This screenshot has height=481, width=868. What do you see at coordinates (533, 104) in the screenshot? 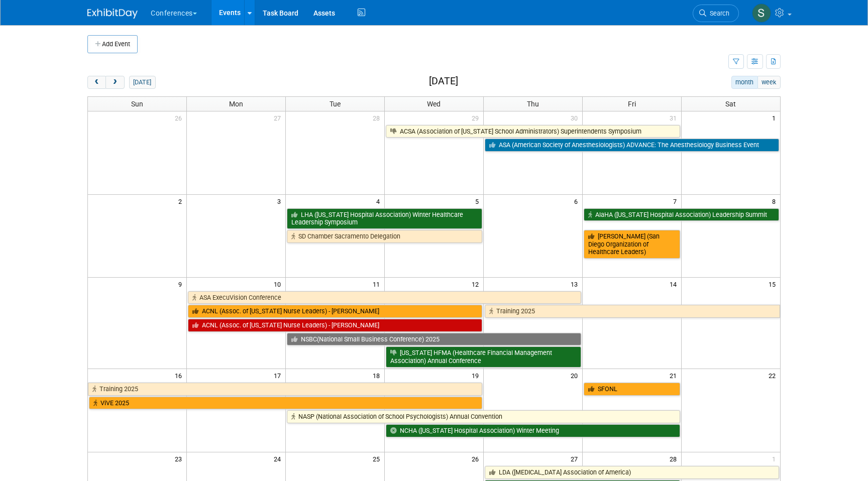
I see `span: Thu` at bounding box center [533, 104].